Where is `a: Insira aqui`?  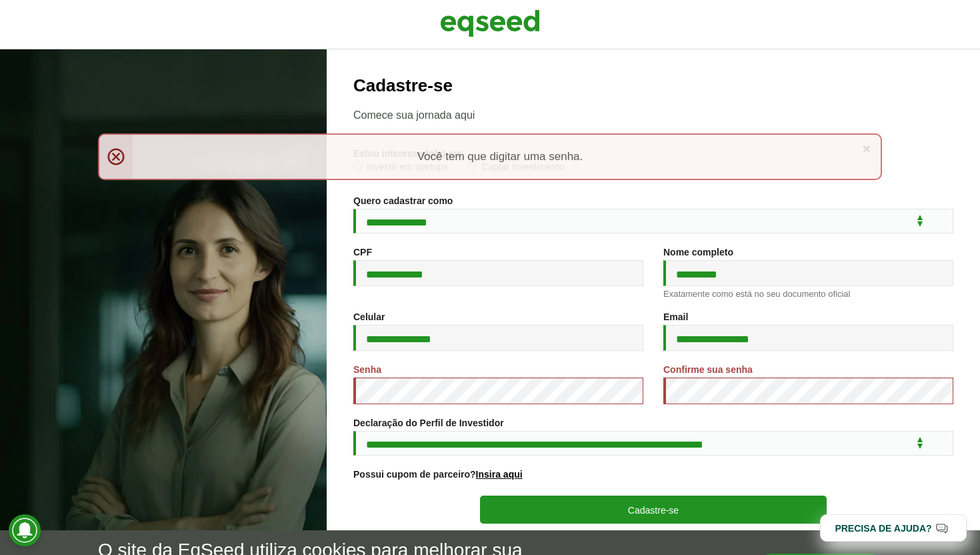 a: Insira aqui is located at coordinates (499, 474).